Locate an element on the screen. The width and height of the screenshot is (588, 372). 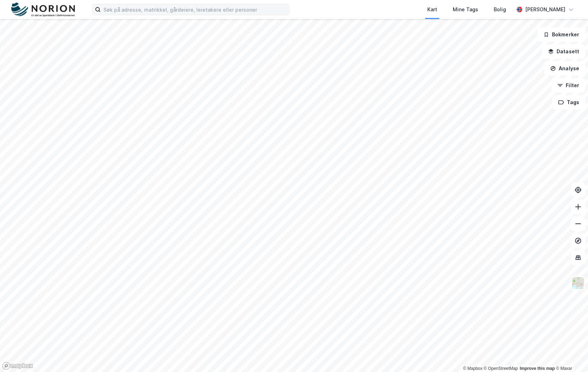
a: Mapbox homepage is located at coordinates (18, 366).